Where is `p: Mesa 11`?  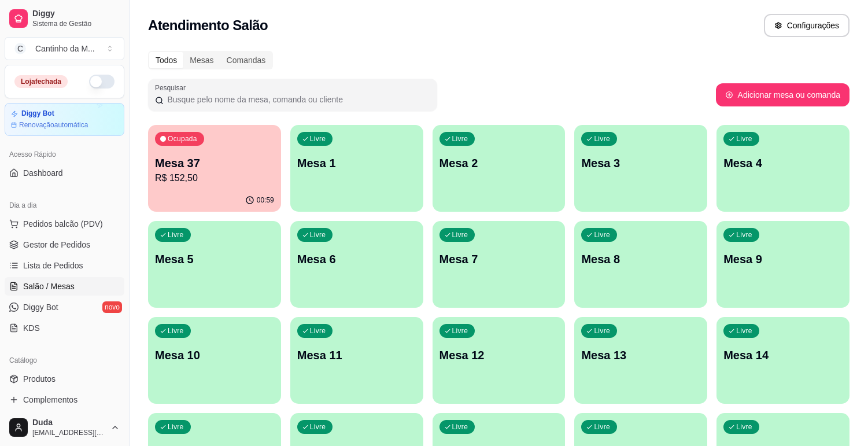
p: Mesa 11 is located at coordinates (357, 355).